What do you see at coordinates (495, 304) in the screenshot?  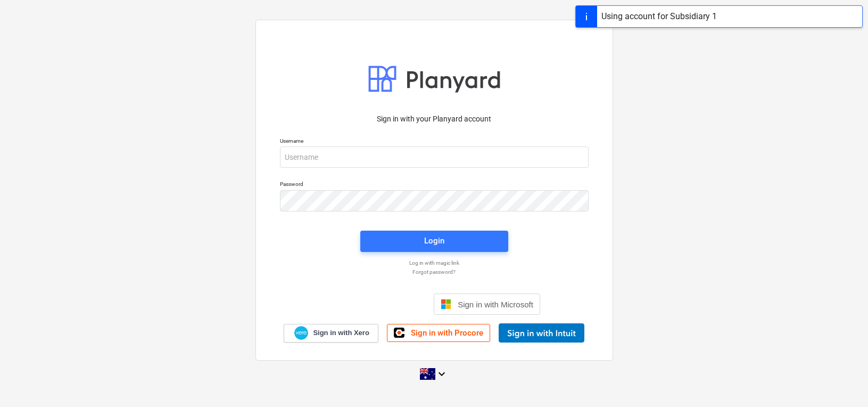 I see `span: Sign in with Microsoft` at bounding box center [495, 304].